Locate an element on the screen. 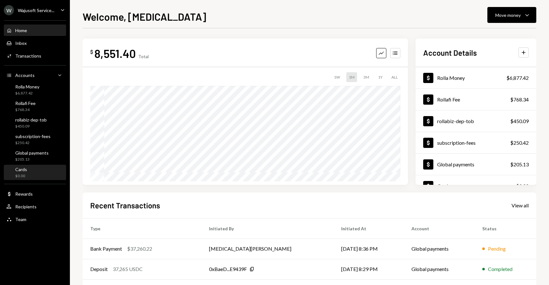 This screenshot has height=285, width=549. div: 0xBaeD...E9439F is located at coordinates (228, 269).